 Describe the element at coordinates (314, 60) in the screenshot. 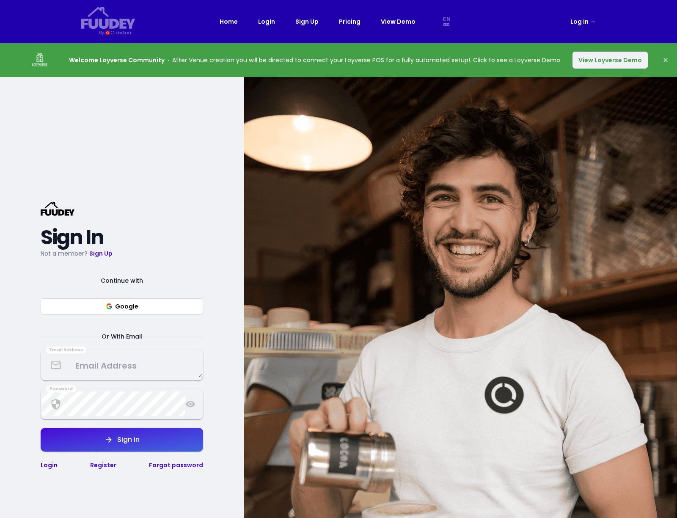

I see `p: After Venue creation you will be directed to connect your Loyverse POS for a fully automated setu...` at that location.